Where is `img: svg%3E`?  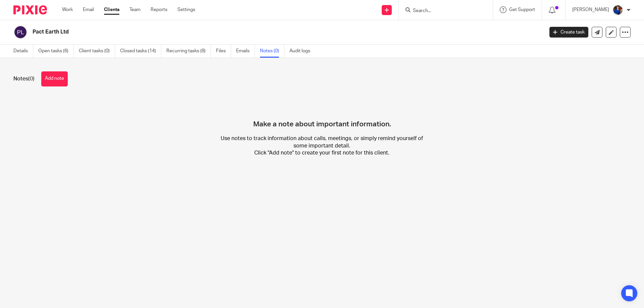 img: svg%3E is located at coordinates (20, 32).